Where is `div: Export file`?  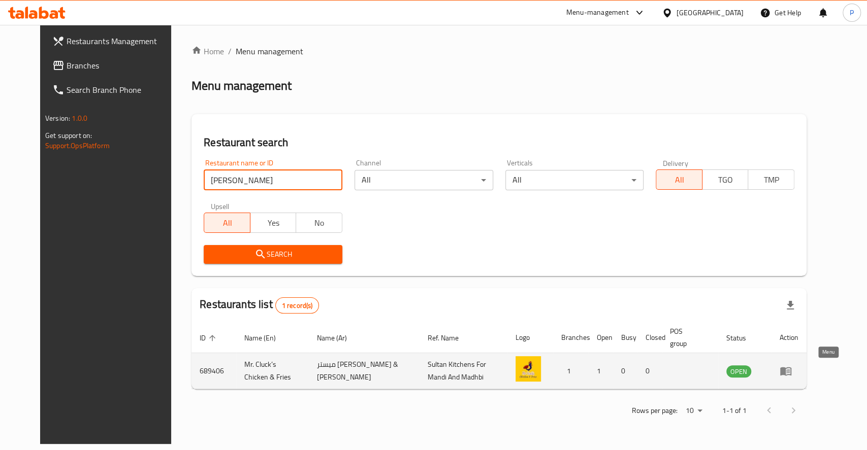
div: Export file is located at coordinates (790, 306).